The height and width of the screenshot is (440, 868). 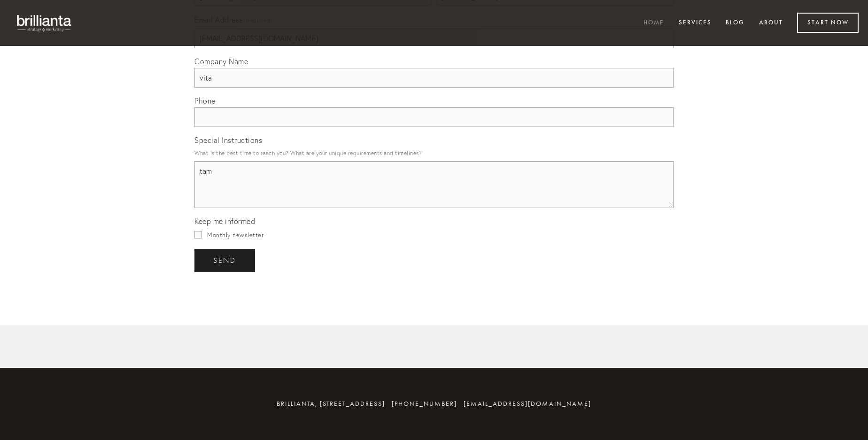 I want to click on button: sendsend, so click(x=225, y=260).